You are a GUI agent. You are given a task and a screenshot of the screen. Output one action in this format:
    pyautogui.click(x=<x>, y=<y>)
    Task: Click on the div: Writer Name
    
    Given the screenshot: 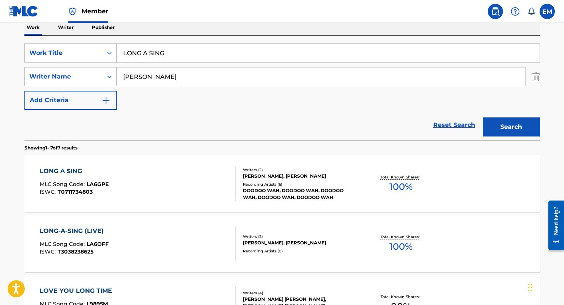 What is the action you would take?
    pyautogui.click(x=64, y=77)
    